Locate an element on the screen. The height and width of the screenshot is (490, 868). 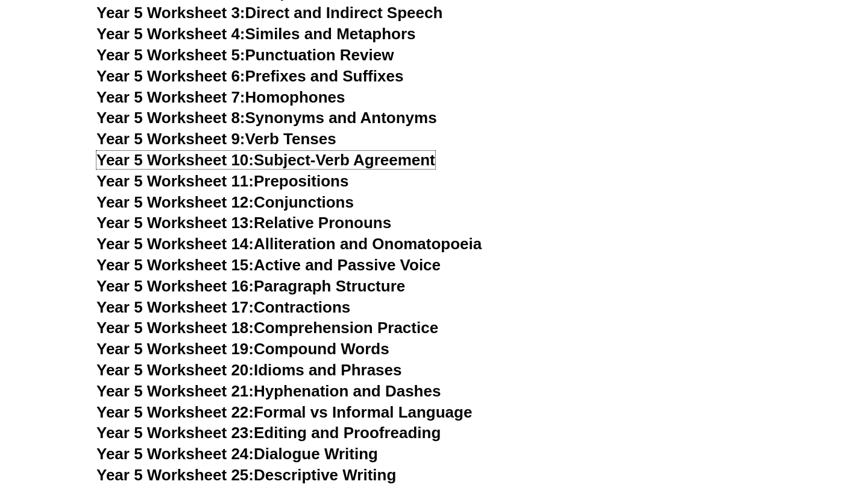
div: Chat Widget is located at coordinates (765, 421).